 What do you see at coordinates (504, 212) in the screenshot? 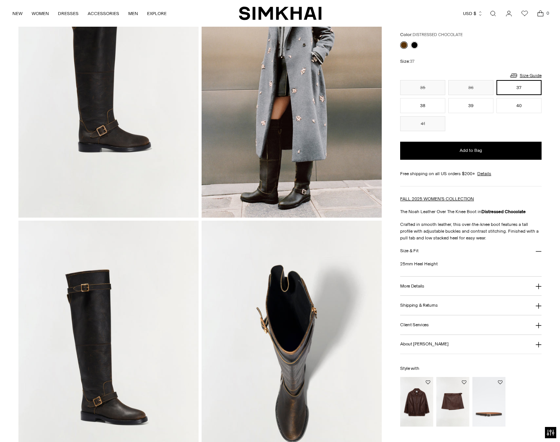
I see `strong: Distressed Chocolate` at bounding box center [504, 212].